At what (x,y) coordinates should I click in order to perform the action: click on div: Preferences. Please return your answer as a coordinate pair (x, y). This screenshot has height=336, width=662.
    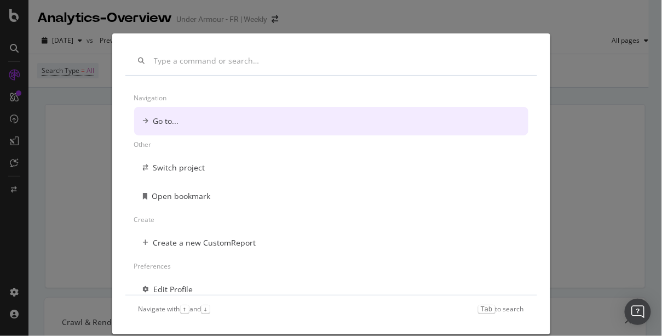
    Looking at the image, I should click on (331, 265).